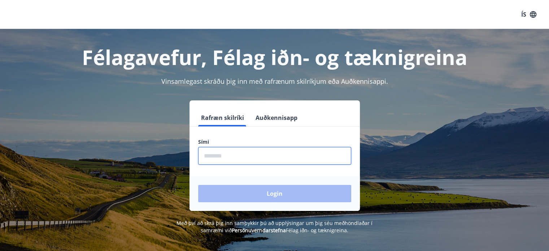 This screenshot has height=251, width=549. I want to click on button: Auðkennisapp, so click(277, 118).